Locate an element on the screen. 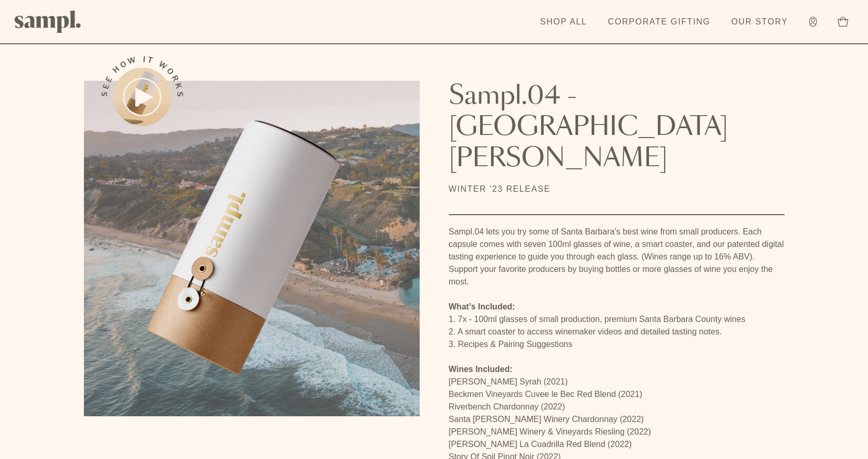  img: Sampl logo is located at coordinates (48, 21).